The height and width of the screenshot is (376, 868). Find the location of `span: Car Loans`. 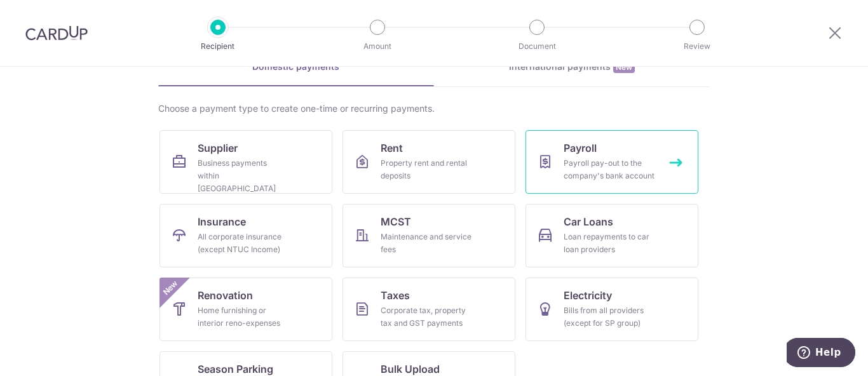

span: Car Loans is located at coordinates (589, 222).